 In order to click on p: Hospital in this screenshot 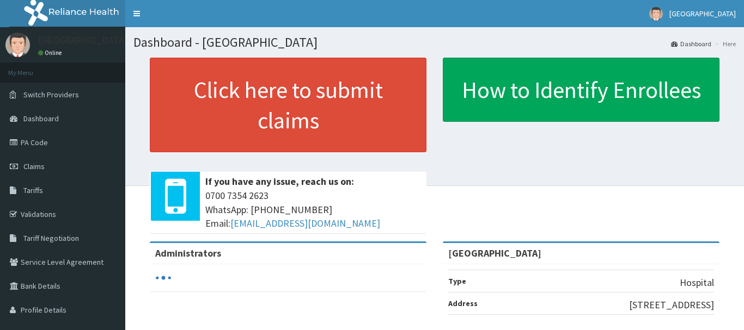, I will do `click(696, 283)`.